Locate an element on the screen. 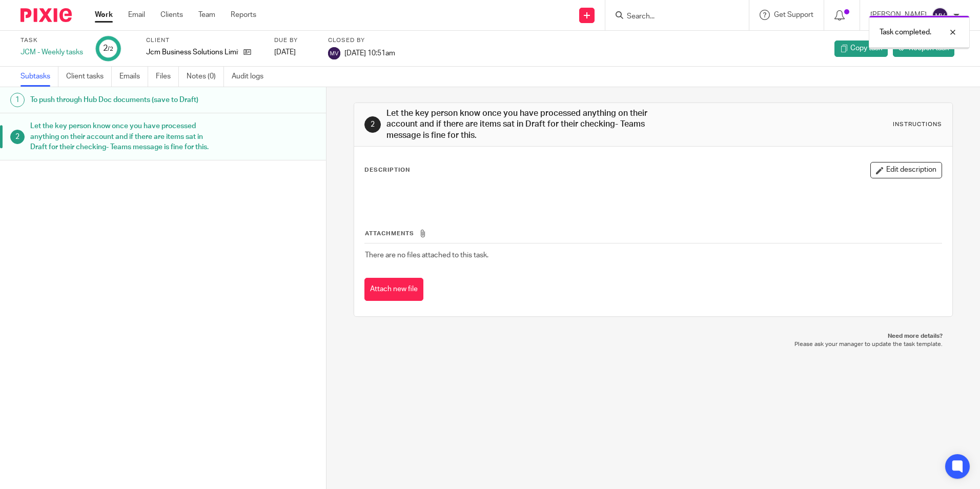  p: Description is located at coordinates (387, 170).